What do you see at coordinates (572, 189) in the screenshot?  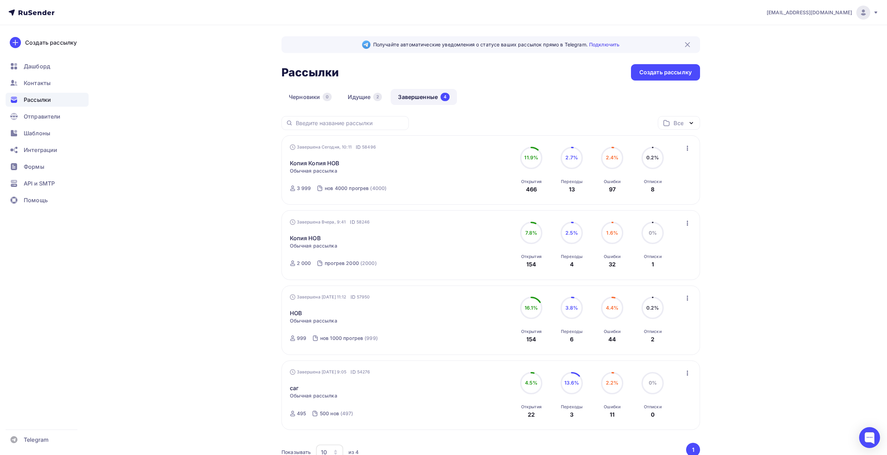 I see `div: 13` at bounding box center [572, 189].